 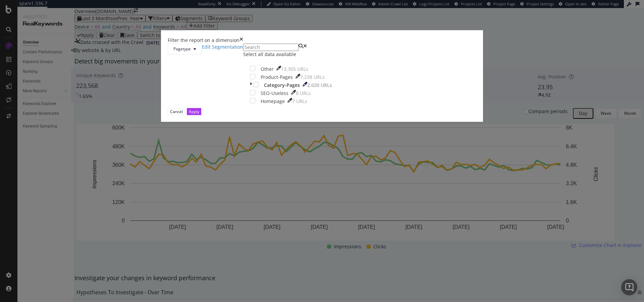 What do you see at coordinates (282, 85) in the screenshot?
I see `div: Category-Pages` at bounding box center [282, 85].